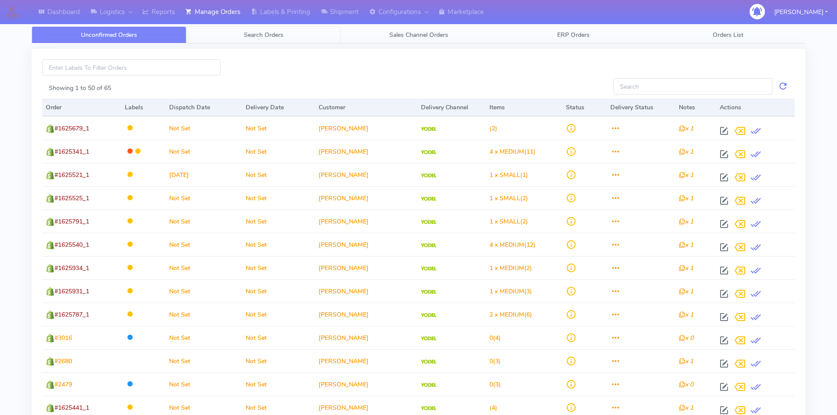 The width and height of the screenshot is (837, 415). What do you see at coordinates (72, 128) in the screenshot?
I see `span: #1625679_1` at bounding box center [72, 128].